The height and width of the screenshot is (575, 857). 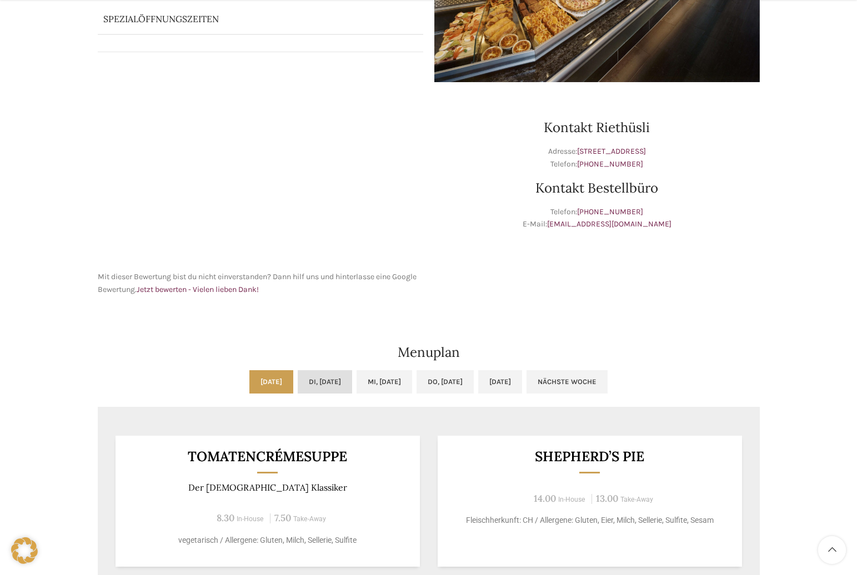 What do you see at coordinates (545, 499) in the screenshot?
I see `span: 14.00` at bounding box center [545, 499].